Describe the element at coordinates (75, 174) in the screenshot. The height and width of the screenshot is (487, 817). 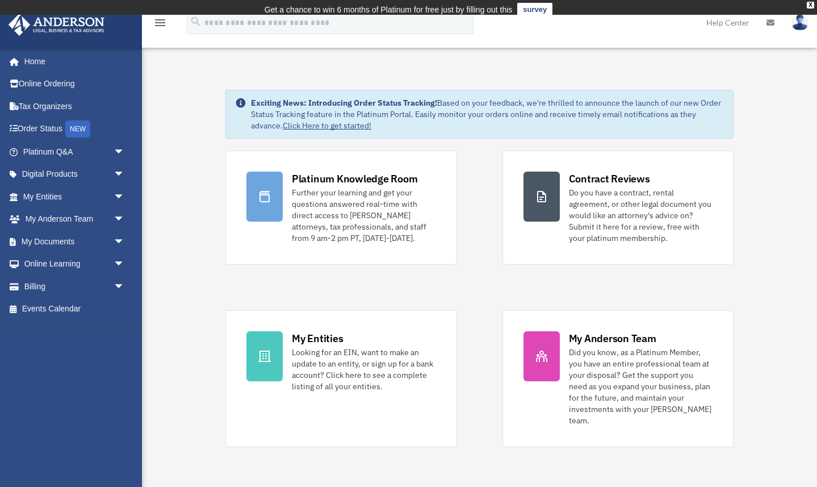
I see `a: Digital Productsarrow_drop_down` at that location.